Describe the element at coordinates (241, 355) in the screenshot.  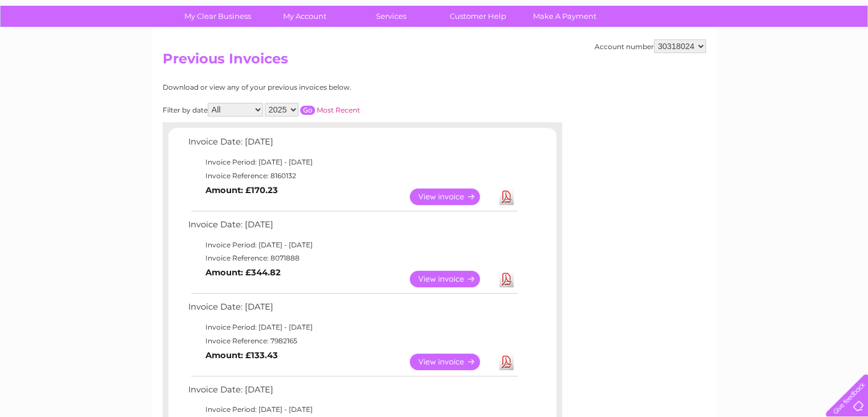
I see `b: Amount: £133.43` at that location.